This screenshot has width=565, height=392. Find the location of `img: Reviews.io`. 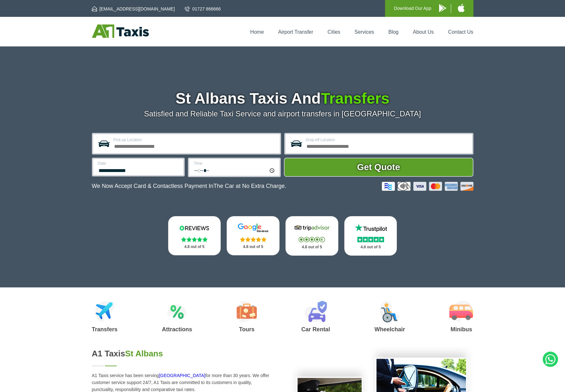

img: Reviews.io is located at coordinates (194, 228).